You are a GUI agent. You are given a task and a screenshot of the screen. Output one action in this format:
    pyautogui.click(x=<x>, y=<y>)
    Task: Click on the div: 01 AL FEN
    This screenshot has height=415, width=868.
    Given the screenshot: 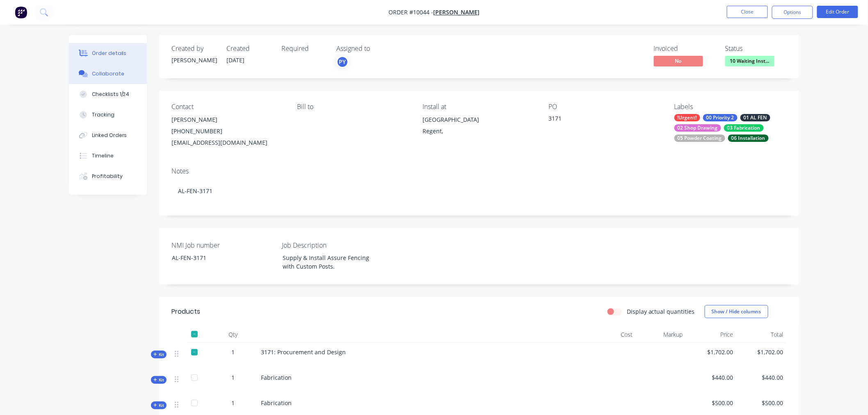 What is the action you would take?
    pyautogui.click(x=755, y=118)
    